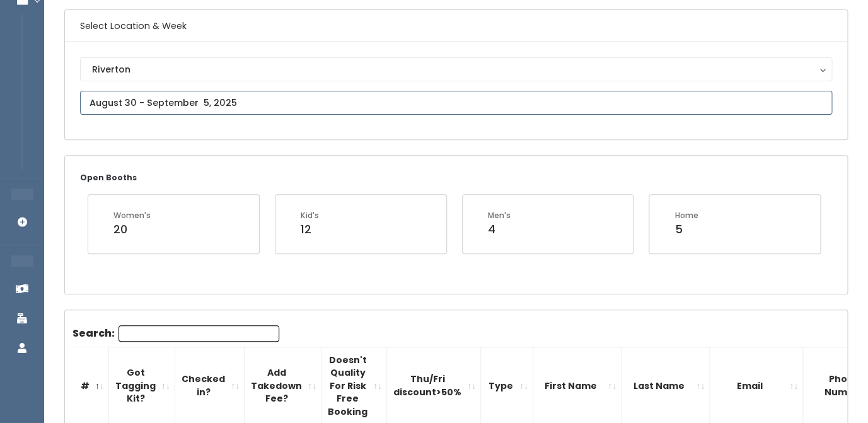 The height and width of the screenshot is (423, 868). I want to click on div: 12, so click(309, 229).